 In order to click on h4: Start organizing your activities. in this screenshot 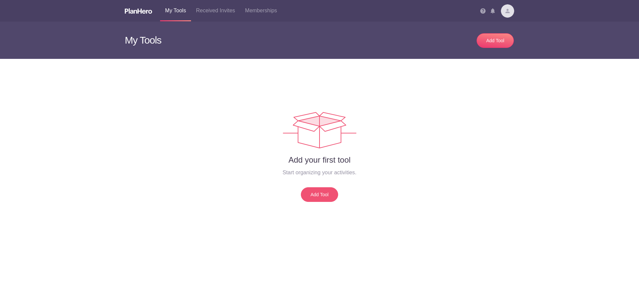, I will do `click(319, 172)`.